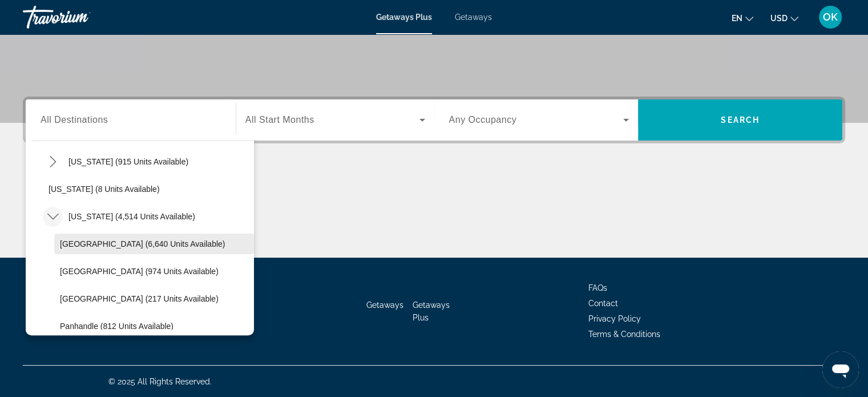 The height and width of the screenshot is (397, 868). What do you see at coordinates (140, 234) in the screenshot?
I see `div: Destination options` at bounding box center [140, 234].